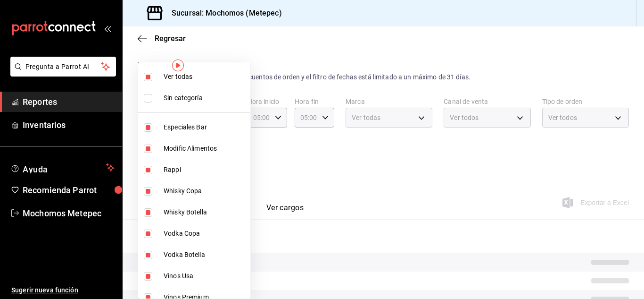 Image resolution: width=644 pixels, height=299 pixels. Describe the element at coordinates (205, 254) in the screenshot. I see `span: Vodka Botella` at that location.